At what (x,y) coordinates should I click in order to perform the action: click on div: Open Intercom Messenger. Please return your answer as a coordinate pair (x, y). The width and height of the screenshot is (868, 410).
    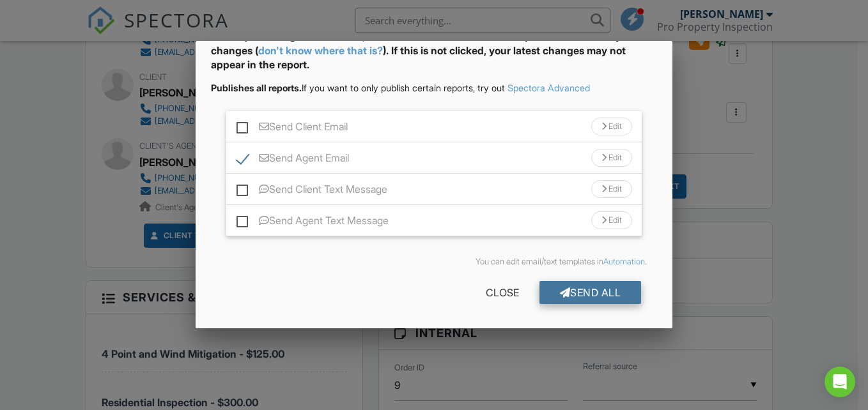
    Looking at the image, I should click on (840, 382).